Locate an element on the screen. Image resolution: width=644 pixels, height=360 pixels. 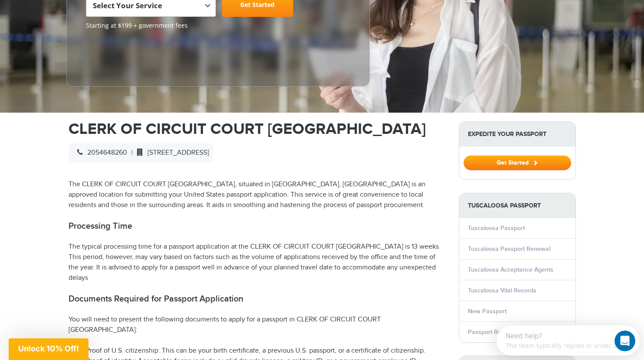
span: 2054648260 is located at coordinates (100, 152).